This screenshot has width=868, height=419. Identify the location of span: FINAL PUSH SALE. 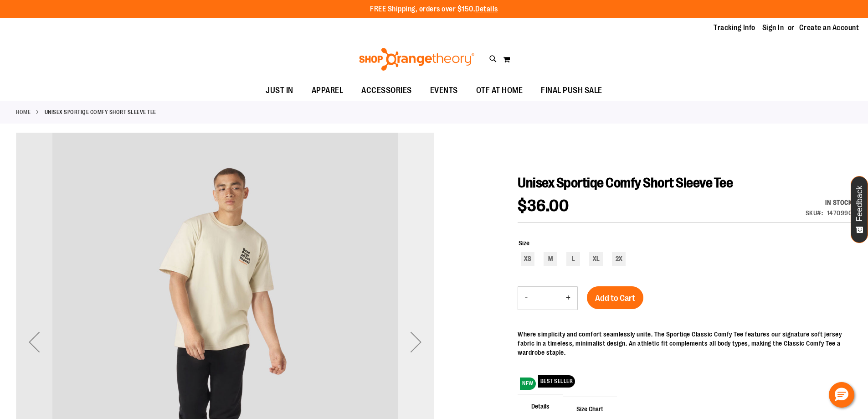
(571, 90).